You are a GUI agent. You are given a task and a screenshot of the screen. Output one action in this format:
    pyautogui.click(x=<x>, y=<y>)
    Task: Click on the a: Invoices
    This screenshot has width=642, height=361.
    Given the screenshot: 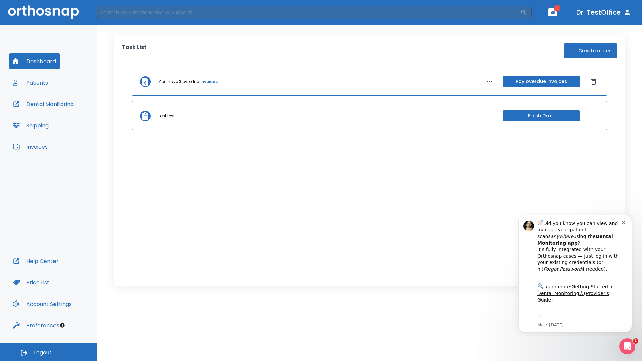 What is the action you would take?
    pyautogui.click(x=30, y=147)
    